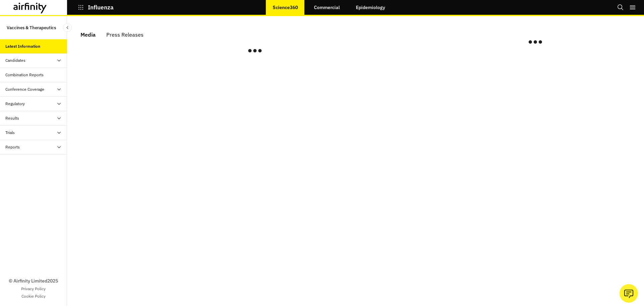 This screenshot has width=644, height=306. What do you see at coordinates (15, 104) in the screenshot?
I see `div: Regulatory` at bounding box center [15, 104].